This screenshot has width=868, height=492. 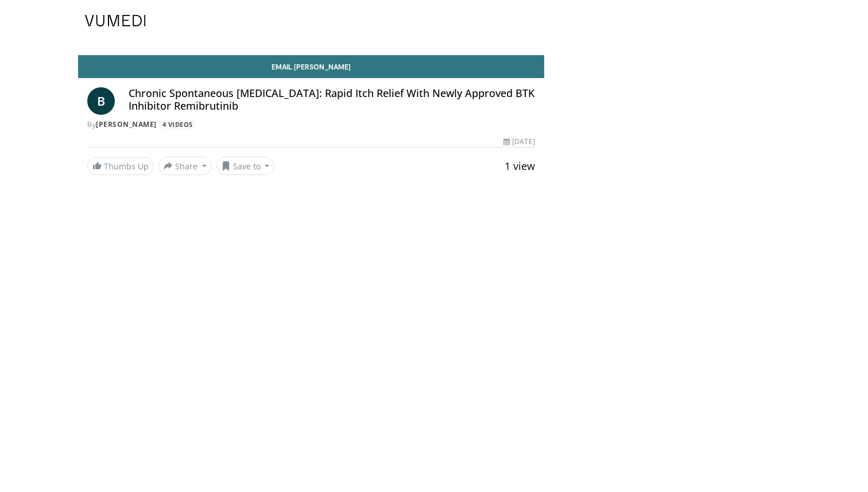 I want to click on a: Thumbs Up, so click(x=121, y=166).